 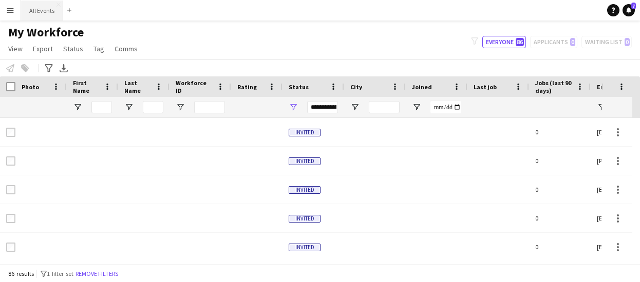 What do you see at coordinates (520, 42) in the screenshot?
I see `span: 86` at bounding box center [520, 42].